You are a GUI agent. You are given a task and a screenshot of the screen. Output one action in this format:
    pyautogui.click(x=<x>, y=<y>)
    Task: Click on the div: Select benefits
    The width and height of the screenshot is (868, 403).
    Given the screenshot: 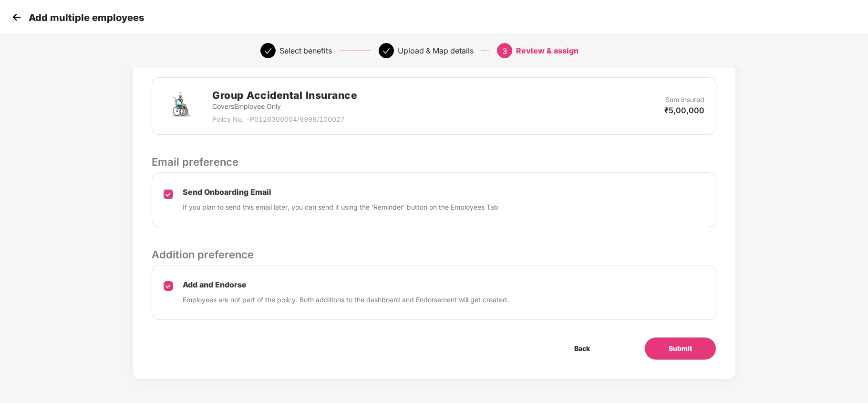 What is the action you would take?
    pyautogui.click(x=305, y=51)
    